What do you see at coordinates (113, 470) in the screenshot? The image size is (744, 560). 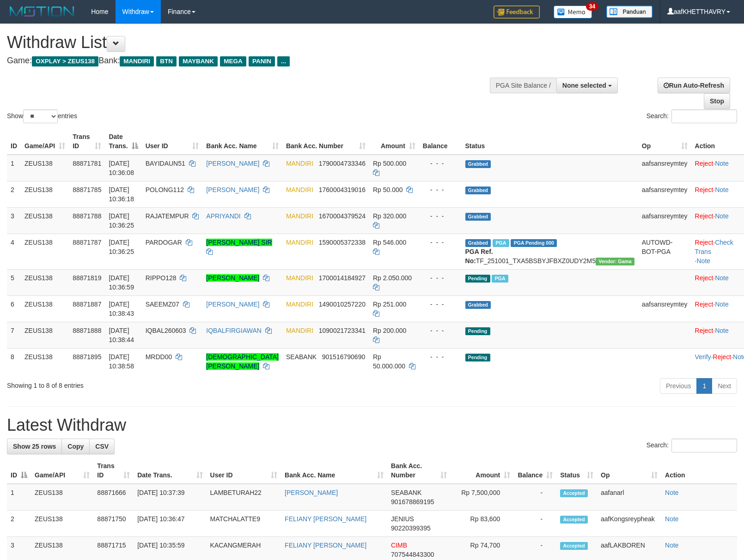 I see `th: Trans ID: activate to sort column ascending` at bounding box center [113, 470].